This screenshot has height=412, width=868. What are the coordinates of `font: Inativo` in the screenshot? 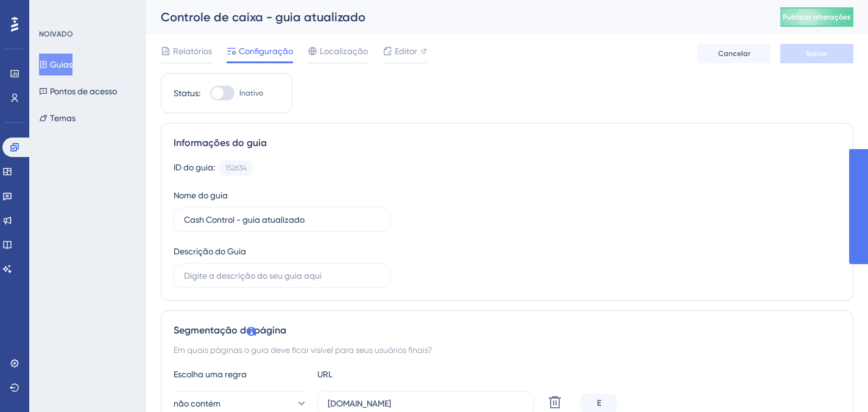 It's located at (251, 93).